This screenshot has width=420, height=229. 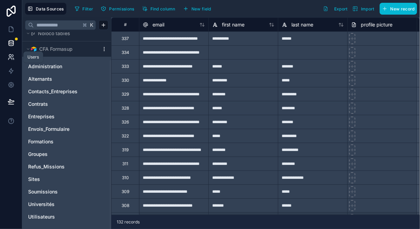 I want to click on div: Utilisateurs, so click(x=67, y=217).